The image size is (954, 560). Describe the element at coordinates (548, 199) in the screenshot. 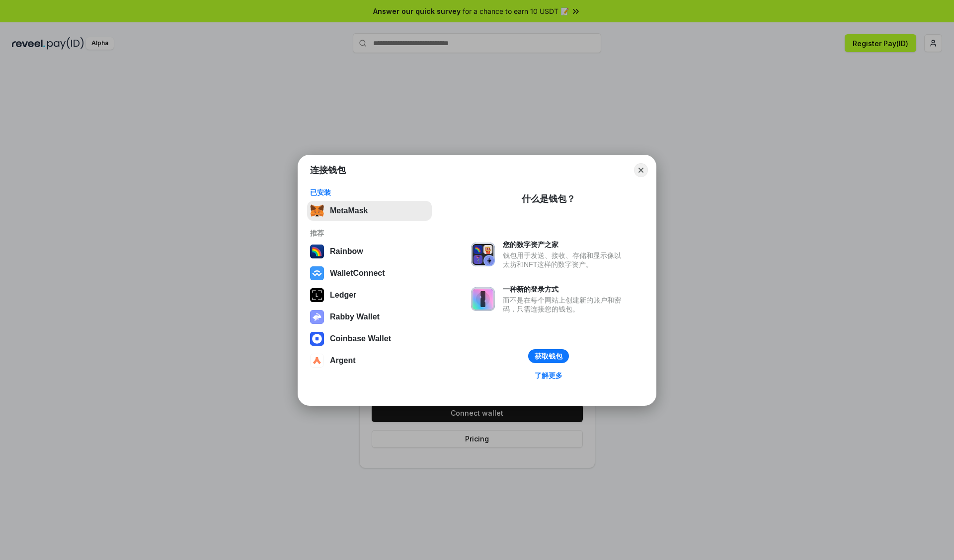

I see `div: 什么是钱包？` at that location.